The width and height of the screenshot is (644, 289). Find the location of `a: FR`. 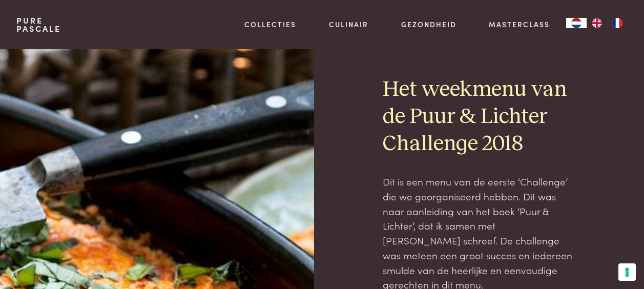

a: FR is located at coordinates (617, 23).